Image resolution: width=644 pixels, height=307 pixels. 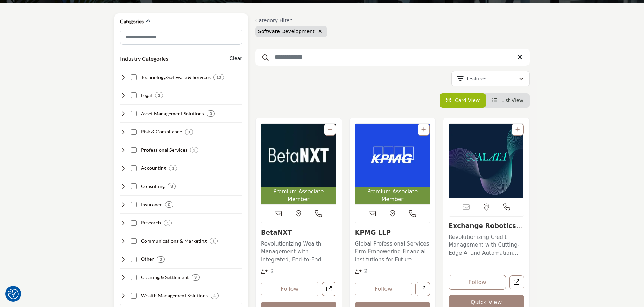 I want to click on div: 1 Results For Research, so click(x=168, y=223).